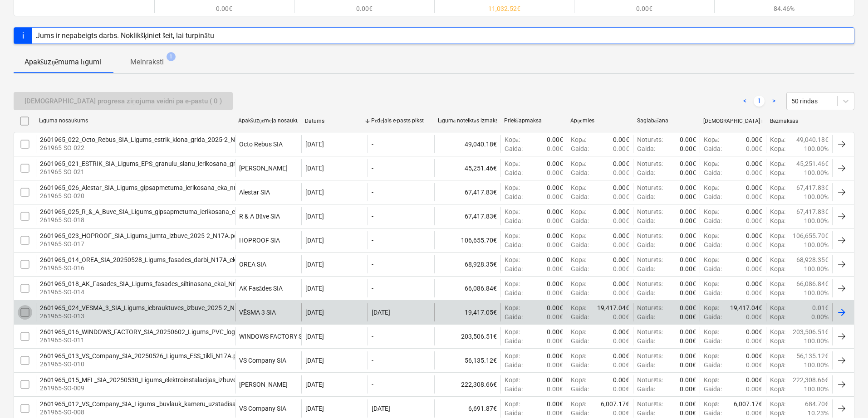 Image resolution: width=868 pixels, height=418 pixels. Describe the element at coordinates (467, 313) in the screenshot. I see `div: 19,417.05€` at that location.